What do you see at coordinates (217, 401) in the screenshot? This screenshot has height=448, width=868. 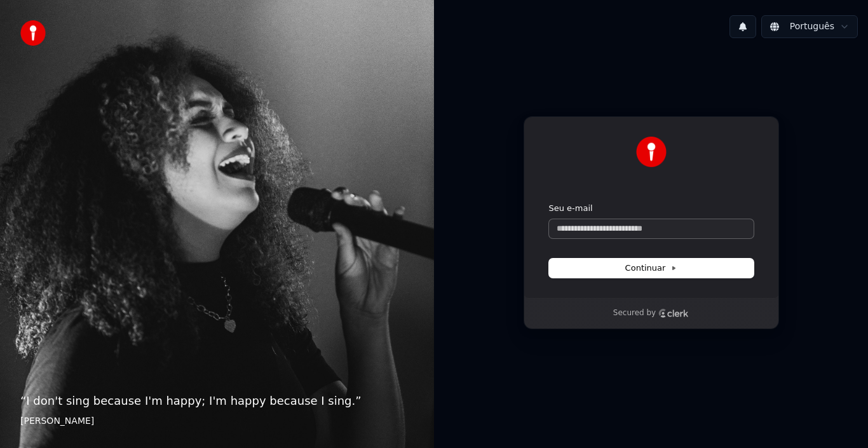 I see `p: “ I don't sing because I'm happy; I'm happy because I sing. ”` at bounding box center [217, 401].